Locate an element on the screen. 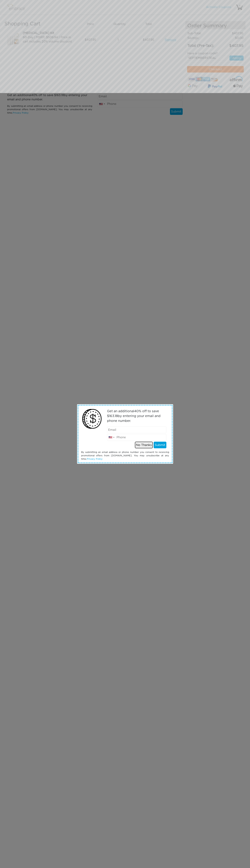 This screenshot has width=250, height=868. div: By submitting an email address or phone number you consent to receiving promotional offers from [... is located at coordinates (125, 456).